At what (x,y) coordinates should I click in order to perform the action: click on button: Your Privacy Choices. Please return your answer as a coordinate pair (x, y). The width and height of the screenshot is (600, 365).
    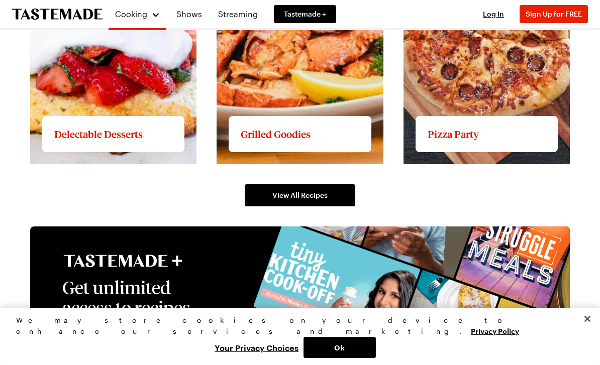
    Looking at the image, I should click on (256, 348).